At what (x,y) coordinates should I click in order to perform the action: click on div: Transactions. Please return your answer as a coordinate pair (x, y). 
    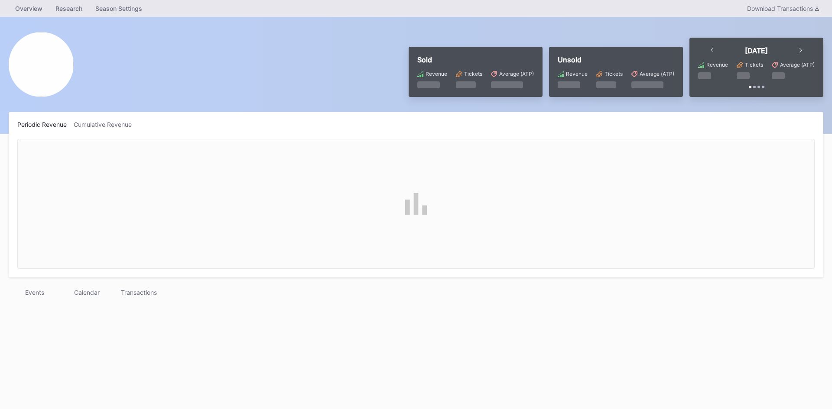
    Looking at the image, I should click on (139, 292).